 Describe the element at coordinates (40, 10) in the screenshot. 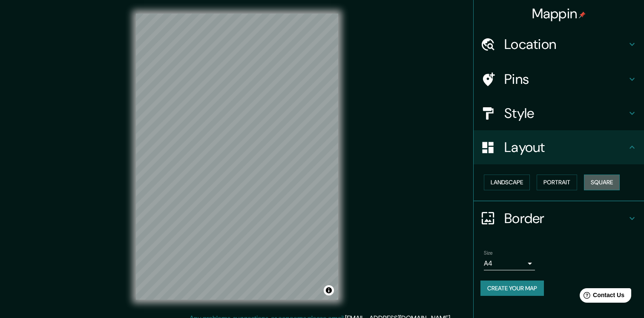

I see `span: Contact Us` at that location.